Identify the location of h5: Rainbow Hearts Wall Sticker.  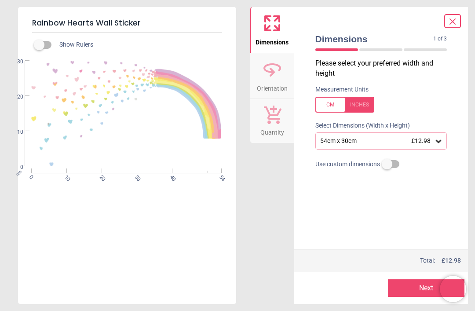
(127, 23).